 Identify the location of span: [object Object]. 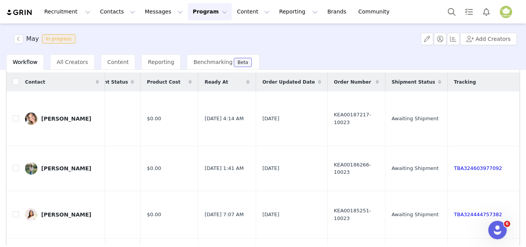
(46, 39).